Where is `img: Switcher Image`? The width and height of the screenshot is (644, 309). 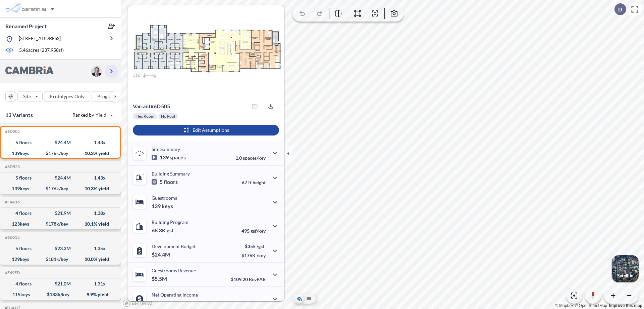
img: Switcher Image is located at coordinates (625, 269).